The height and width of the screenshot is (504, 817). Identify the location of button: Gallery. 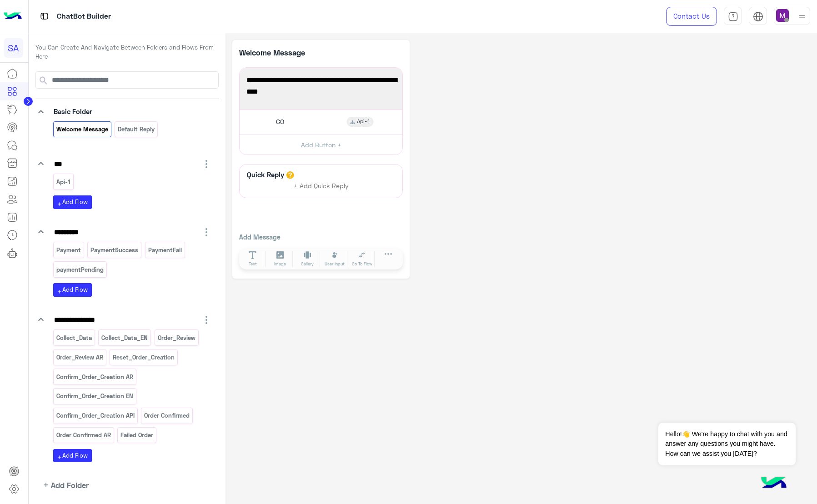
(307, 259).